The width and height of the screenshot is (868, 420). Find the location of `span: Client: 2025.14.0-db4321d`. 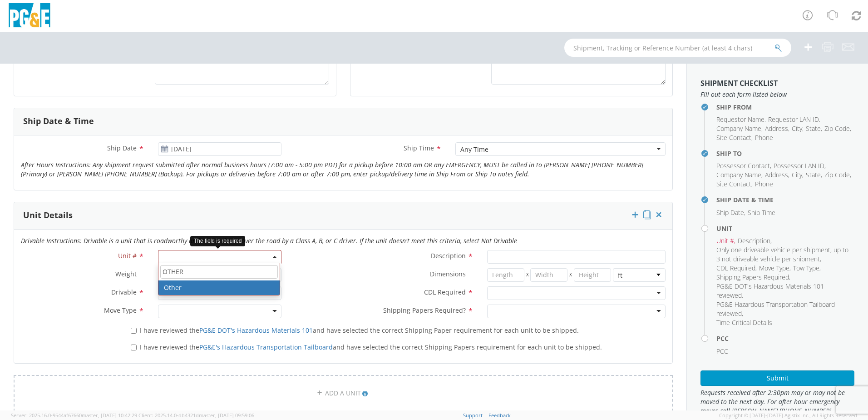

span: Client: 2025.14.0-db4321d is located at coordinates (196, 415).